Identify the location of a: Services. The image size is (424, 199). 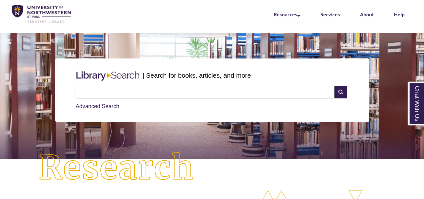
(330, 14).